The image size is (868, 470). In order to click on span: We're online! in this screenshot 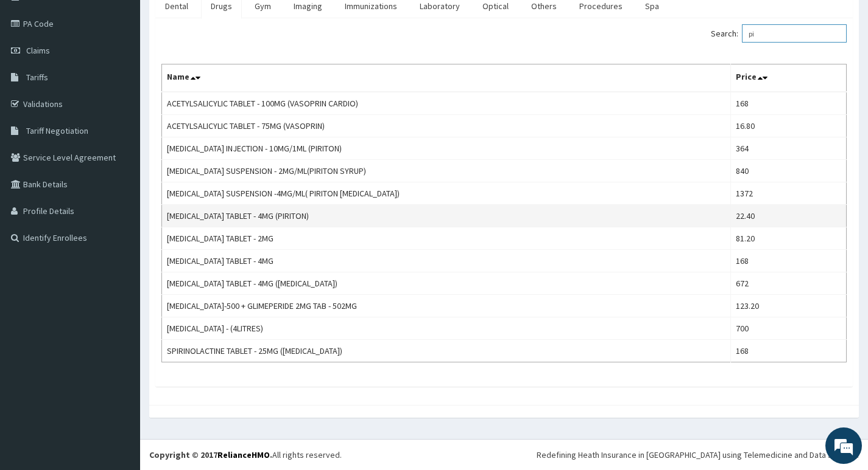, I will do `click(119, 214)`.